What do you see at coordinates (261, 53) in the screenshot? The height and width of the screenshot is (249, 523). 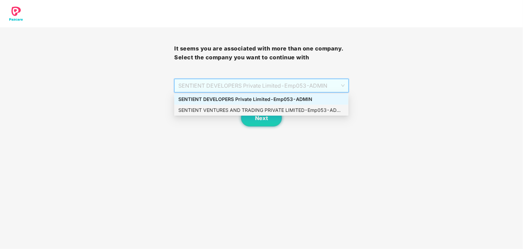 I see `h3: It seems you are associated with more than one company. Select the company you want to continue with` at bounding box center [261, 53].